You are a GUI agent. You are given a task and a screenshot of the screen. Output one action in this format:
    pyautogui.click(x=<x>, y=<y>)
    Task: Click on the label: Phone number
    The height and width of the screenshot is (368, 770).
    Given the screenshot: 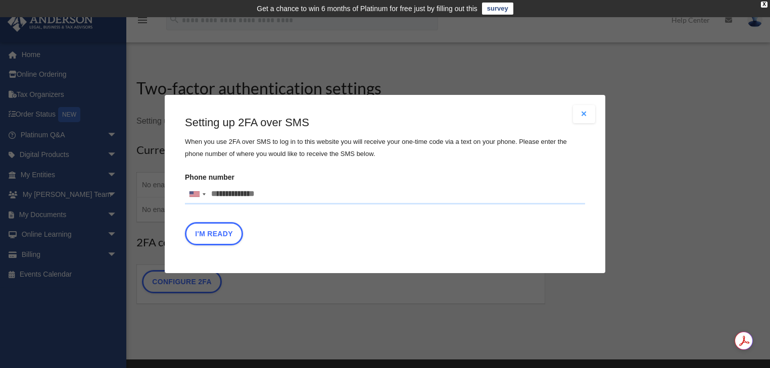 What is the action you would take?
    pyautogui.click(x=385, y=187)
    